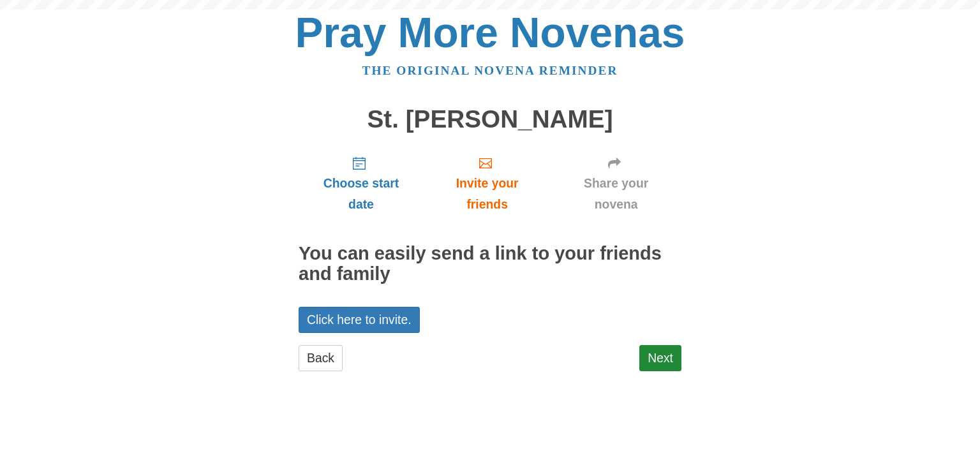  Describe the element at coordinates (616, 194) in the screenshot. I see `span: Share your novena` at that location.